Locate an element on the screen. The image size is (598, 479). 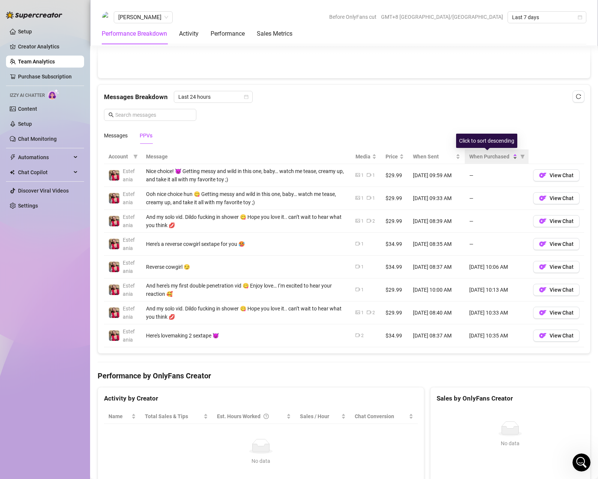
span: Automations is located at coordinates (45, 157).